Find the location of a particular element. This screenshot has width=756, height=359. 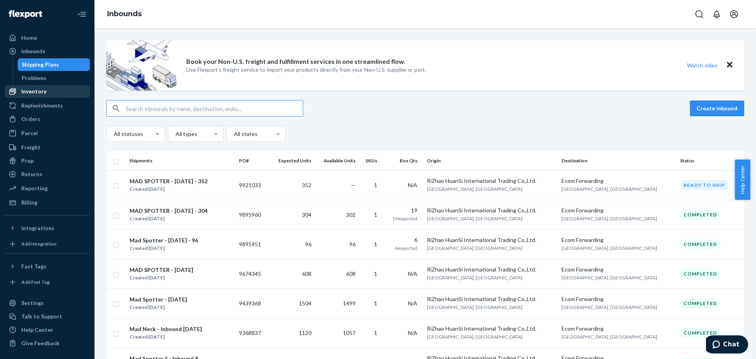

div: Freight is located at coordinates (31, 147).